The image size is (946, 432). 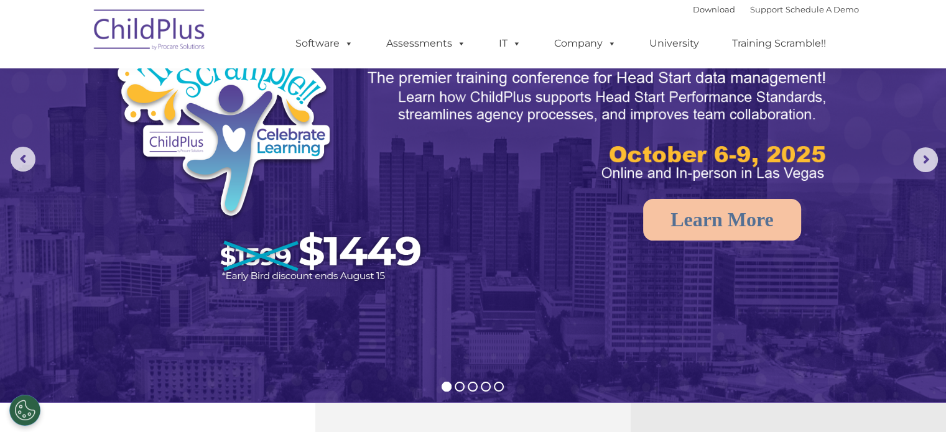 I want to click on a: Software, so click(x=324, y=44).